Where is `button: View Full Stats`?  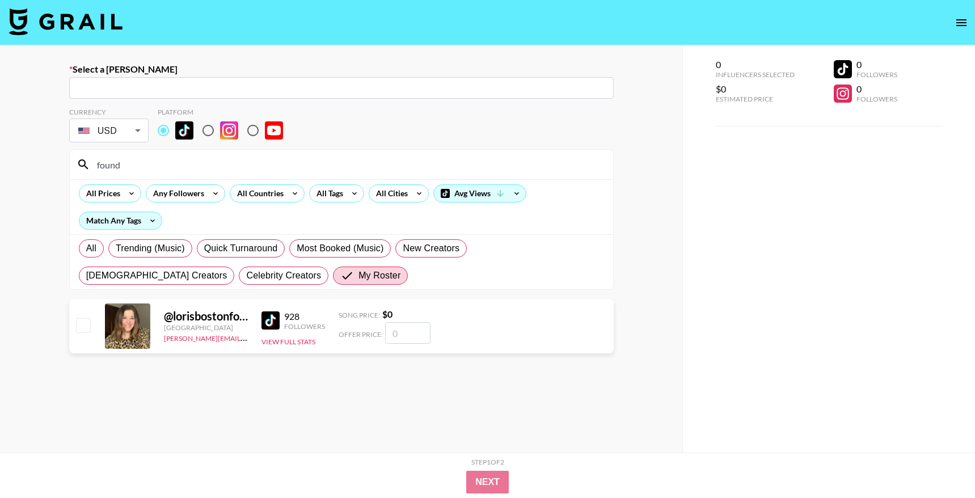
button: View Full Stats is located at coordinates (288, 342).